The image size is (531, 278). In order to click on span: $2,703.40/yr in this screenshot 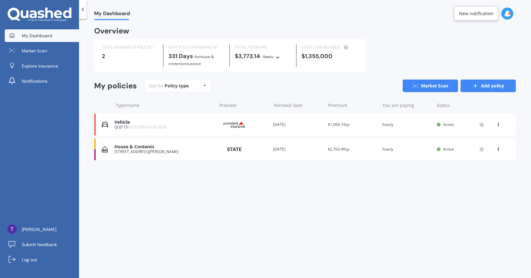, I will do `click(339, 149)`.